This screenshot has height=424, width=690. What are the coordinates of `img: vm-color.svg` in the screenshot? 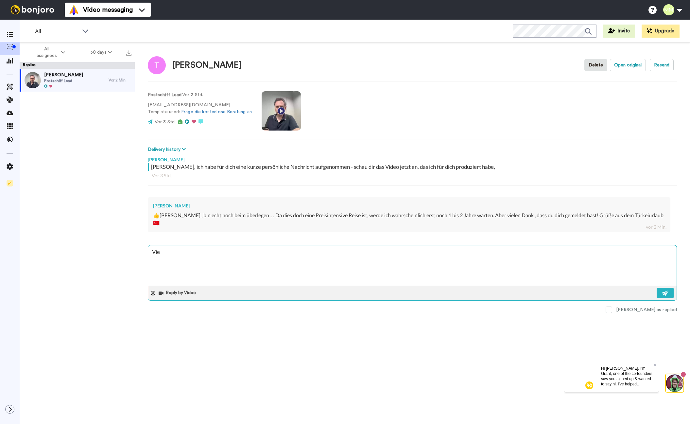 It's located at (74, 10).